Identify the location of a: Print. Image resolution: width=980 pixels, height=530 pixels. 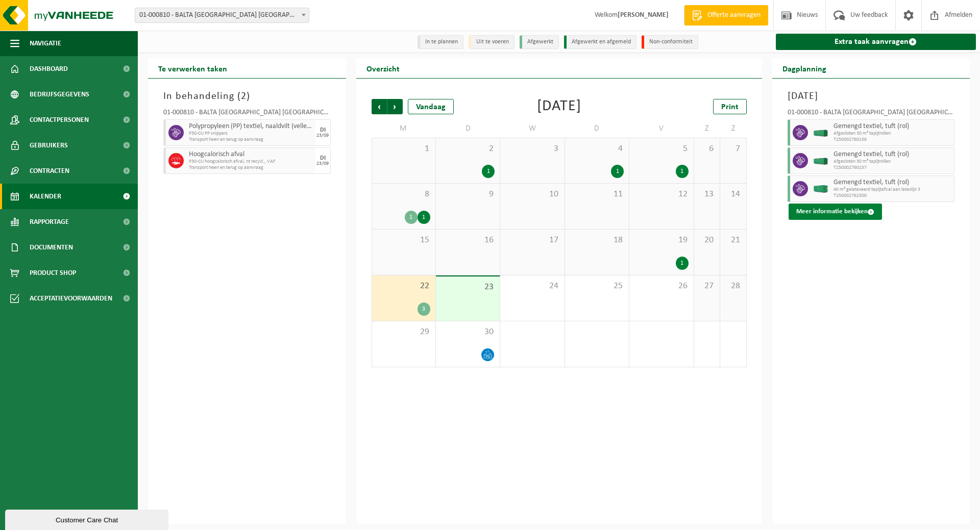
(730, 107).